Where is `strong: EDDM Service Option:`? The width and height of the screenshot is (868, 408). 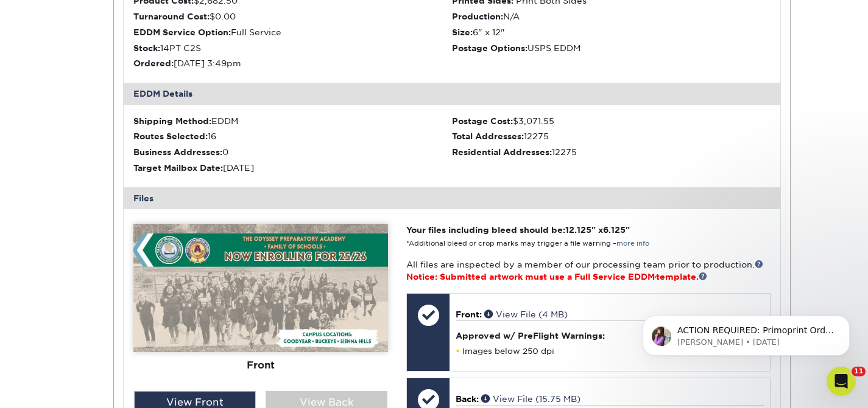 strong: EDDM Service Option: is located at coordinates (182, 32).